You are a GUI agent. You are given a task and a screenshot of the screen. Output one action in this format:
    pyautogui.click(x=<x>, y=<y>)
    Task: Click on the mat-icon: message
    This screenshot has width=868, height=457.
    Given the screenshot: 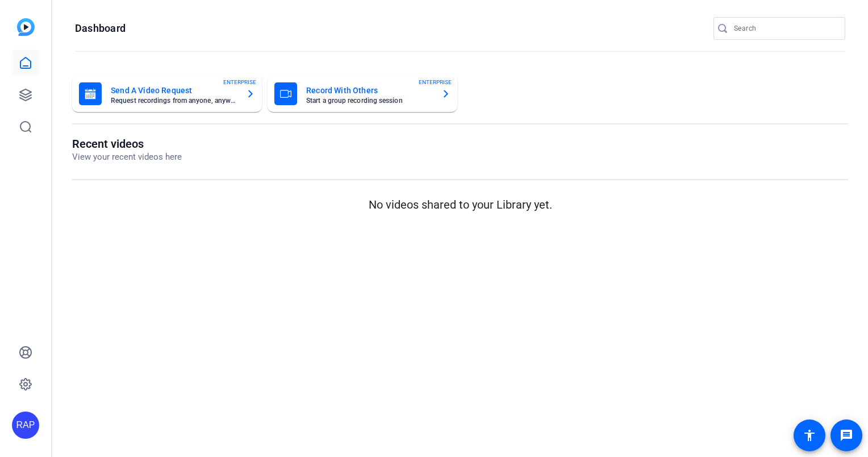 What is the action you would take?
    pyautogui.click(x=847, y=435)
    